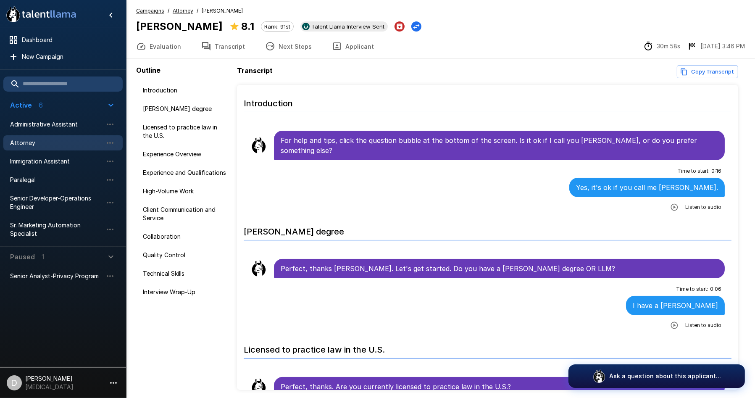  What do you see at coordinates (499, 145) in the screenshot?
I see `p: For help and tips, click the question bubble at the bottom of the screen. Is it ok if I call you ...` at bounding box center [499, 145].